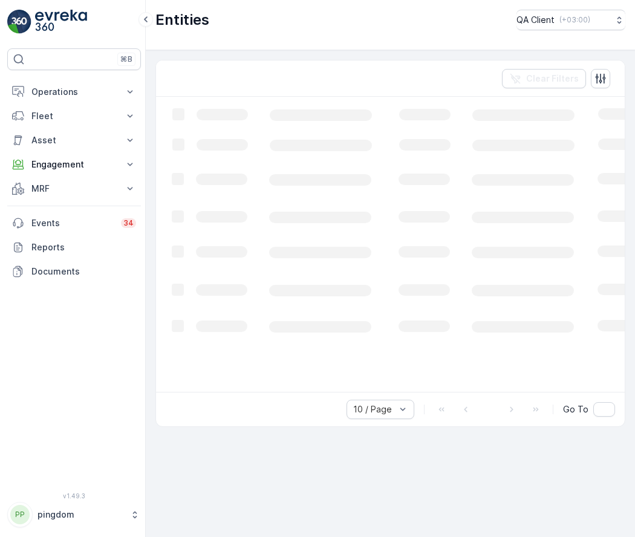 The width and height of the screenshot is (635, 537). What do you see at coordinates (74, 140) in the screenshot?
I see `p: Asset` at bounding box center [74, 140].